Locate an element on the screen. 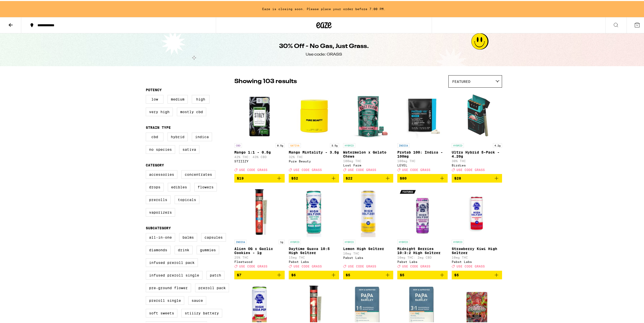 This screenshot has height=323, width=644. label: Patch is located at coordinates (216, 274).